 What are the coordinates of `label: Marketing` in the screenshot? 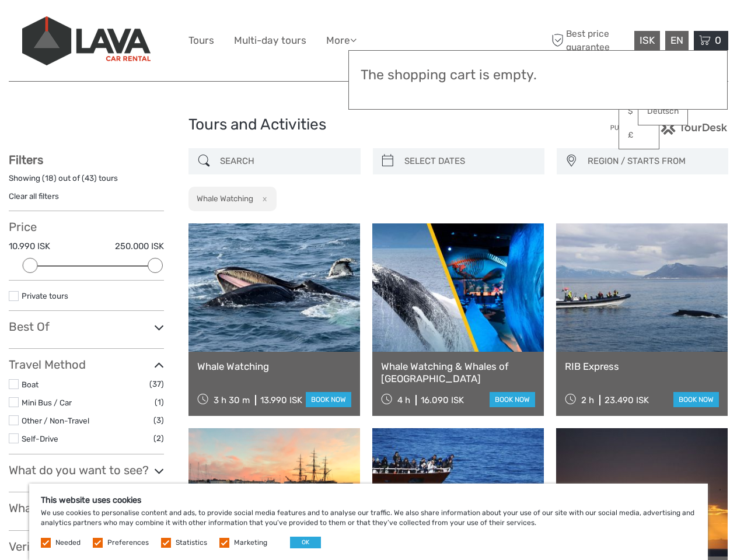 It's located at (251, 542).